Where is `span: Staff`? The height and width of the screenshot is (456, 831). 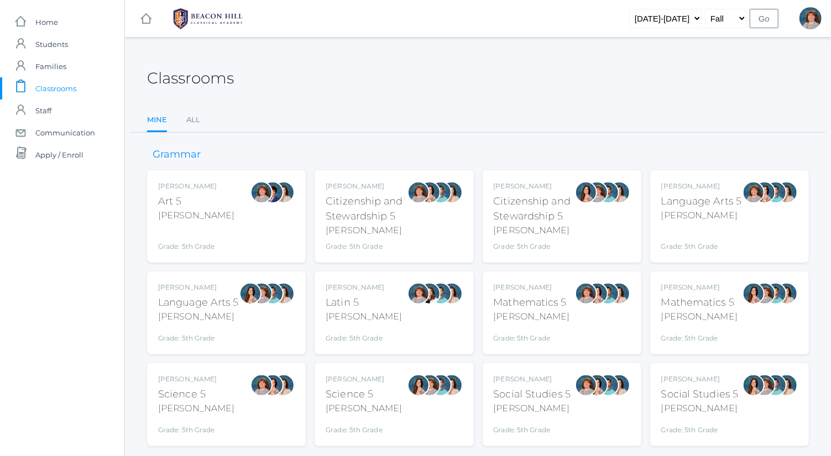 span: Staff is located at coordinates (43, 111).